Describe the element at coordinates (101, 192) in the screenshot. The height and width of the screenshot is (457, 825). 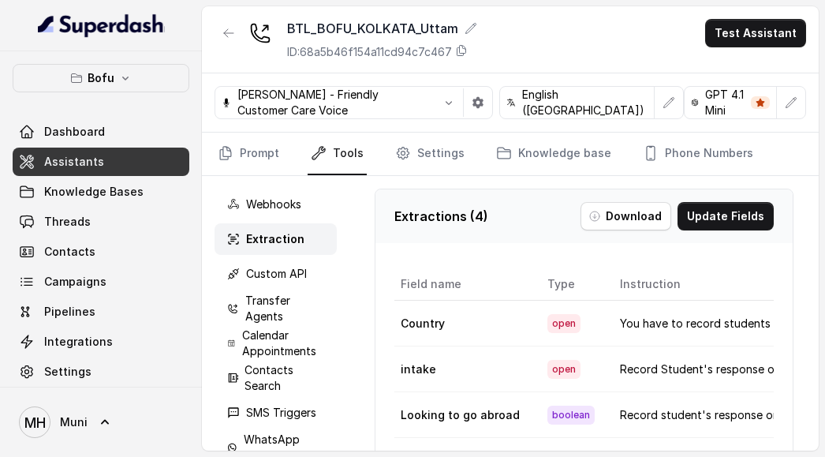
I see `a: Knowledge Bases` at that location.